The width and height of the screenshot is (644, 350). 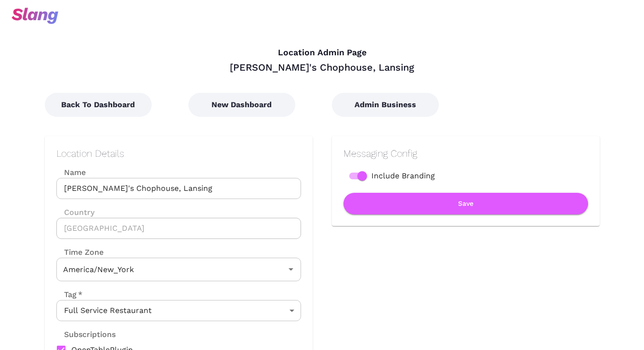 What do you see at coordinates (98, 105) in the screenshot?
I see `a: Back To Dashboard` at bounding box center [98, 105].